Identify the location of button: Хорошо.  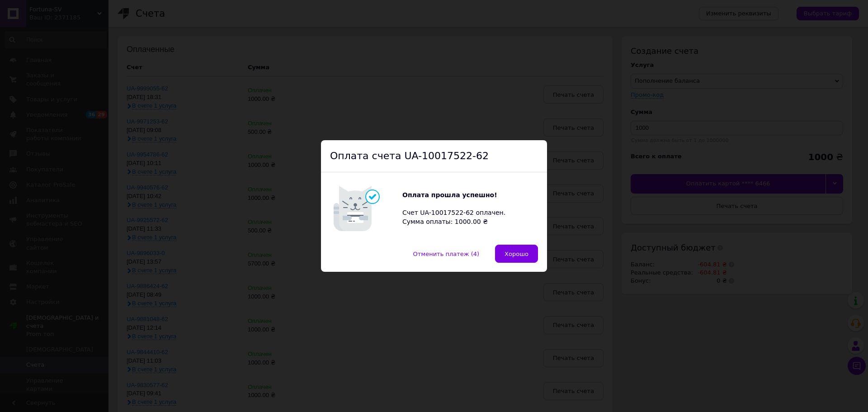
(516, 254).